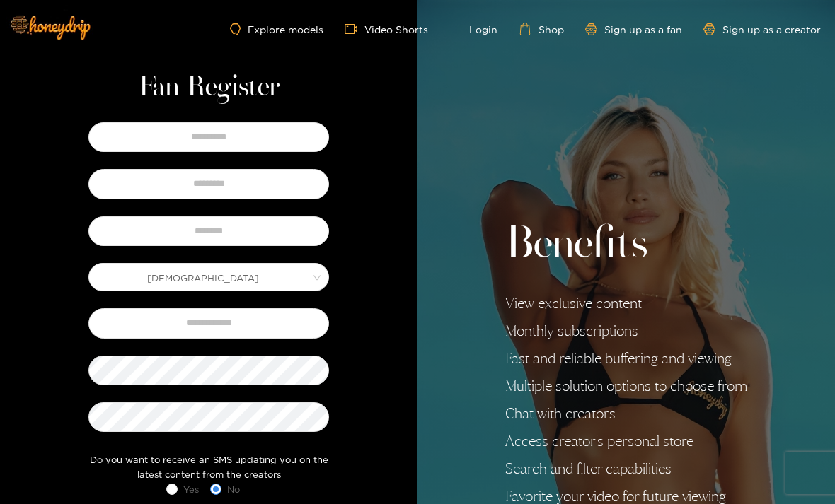 This screenshot has height=504, width=835. What do you see at coordinates (626, 386) in the screenshot?
I see `li: Multiple solution options to choose from` at bounding box center [626, 386].